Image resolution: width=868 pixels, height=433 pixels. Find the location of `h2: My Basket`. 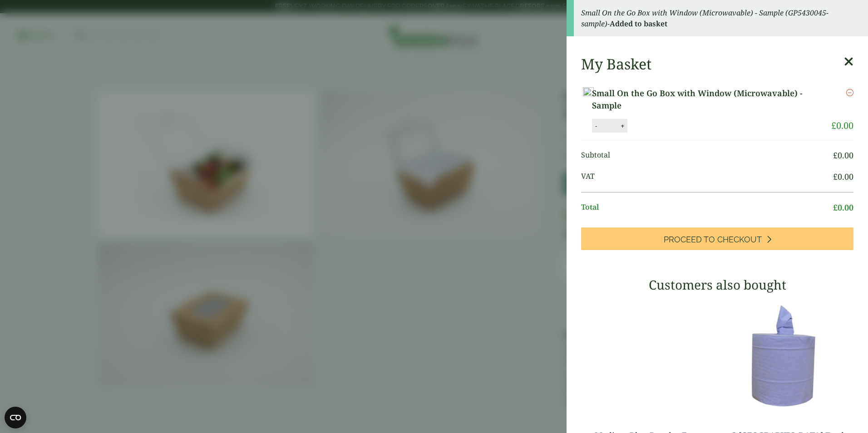

h2: My Basket is located at coordinates (616, 64).